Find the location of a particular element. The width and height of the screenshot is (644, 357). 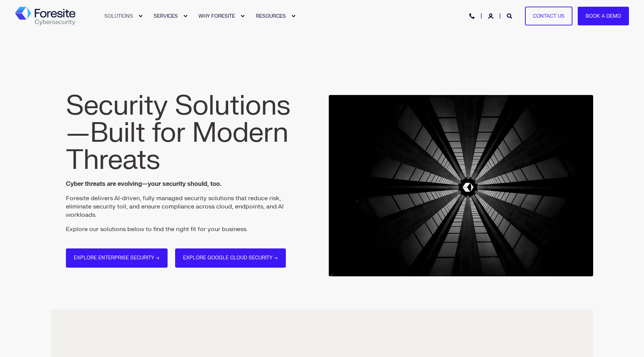

div: Expand SOLUTIONS is located at coordinates (141, 16).